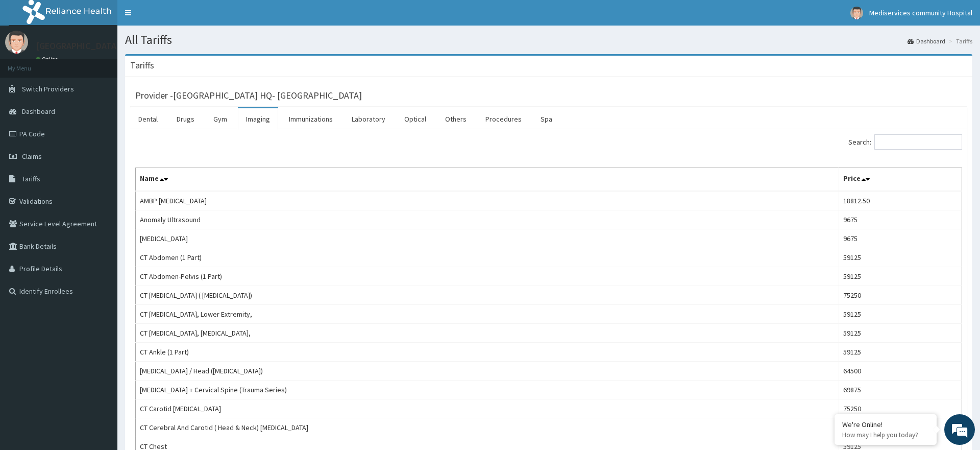 This screenshot has width=980, height=450. Describe the element at coordinates (487, 219) in the screenshot. I see `td: Anomaly Ultrasound` at that location.